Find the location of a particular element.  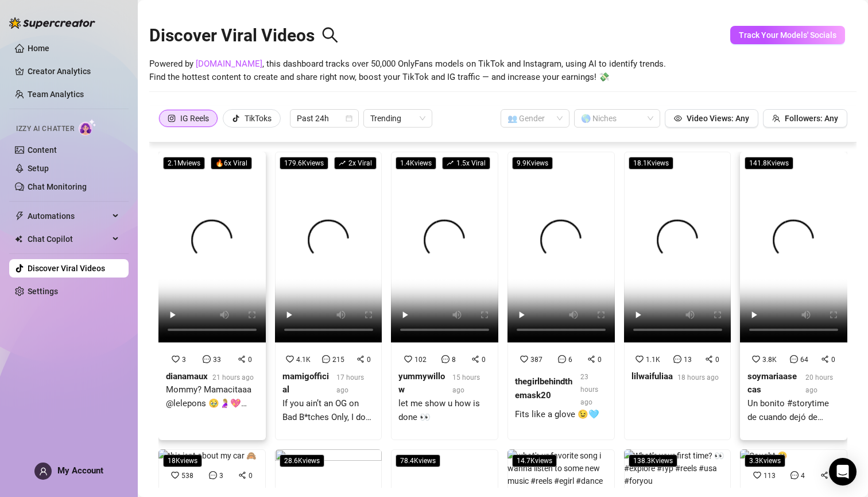

span: 1.1K is located at coordinates (653, 359).